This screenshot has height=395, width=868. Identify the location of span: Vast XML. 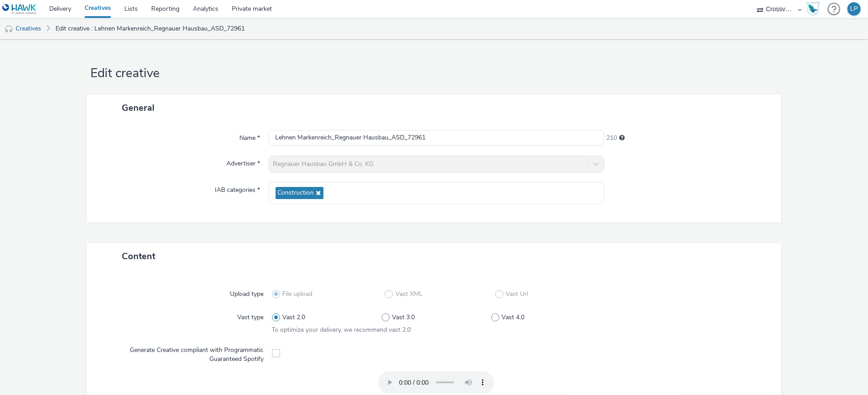
(409, 294).